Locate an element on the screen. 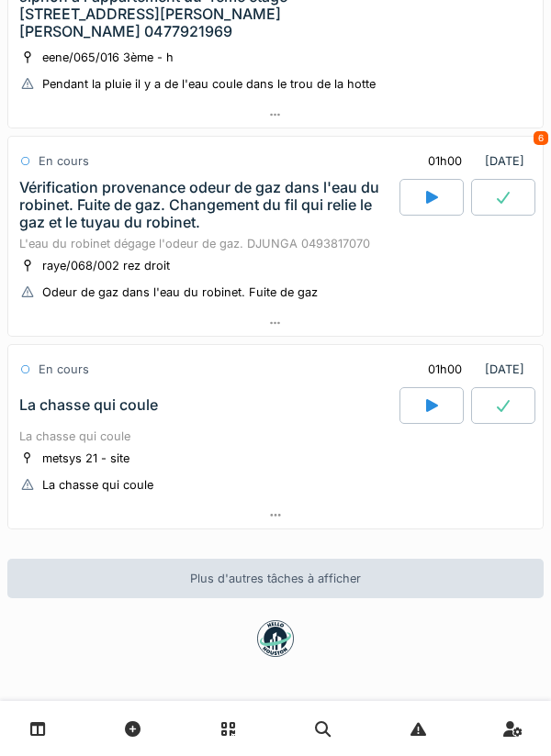 This screenshot has height=756, width=551. div: 6 is located at coordinates (540, 138).